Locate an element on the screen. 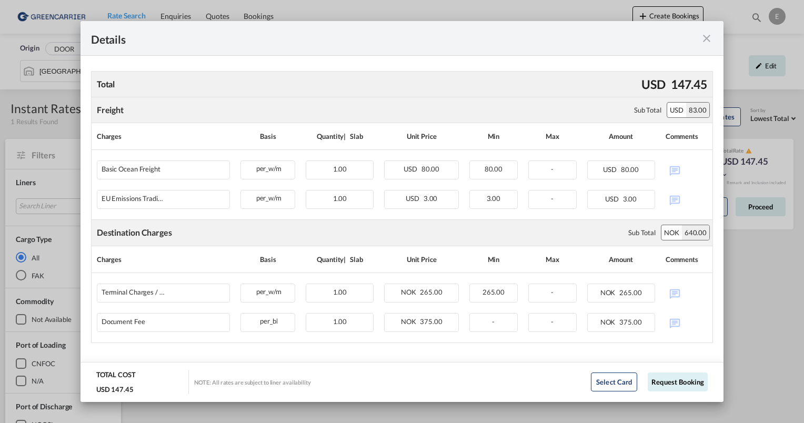 This screenshot has height=423, width=804. button: Select Card is located at coordinates (614, 382).